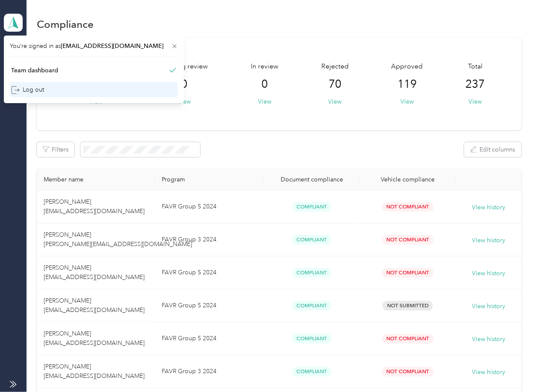  Describe the element at coordinates (407, 85) in the screenshot. I see `span: 119` at that location.